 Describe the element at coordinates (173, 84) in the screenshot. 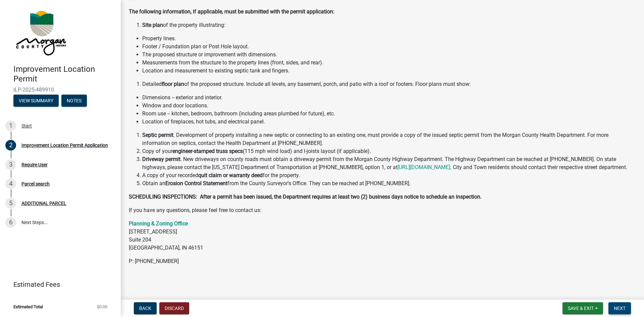

I see `strong: floor plan` at that location.